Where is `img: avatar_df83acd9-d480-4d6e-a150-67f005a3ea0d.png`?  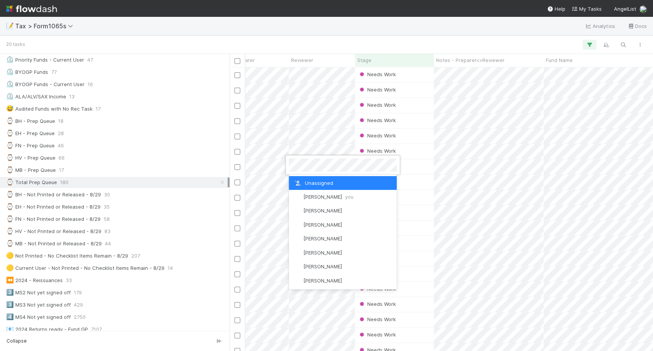 img: avatar_df83acd9-d480-4d6e-a150-67f005a3ea0d.png is located at coordinates (297, 225).